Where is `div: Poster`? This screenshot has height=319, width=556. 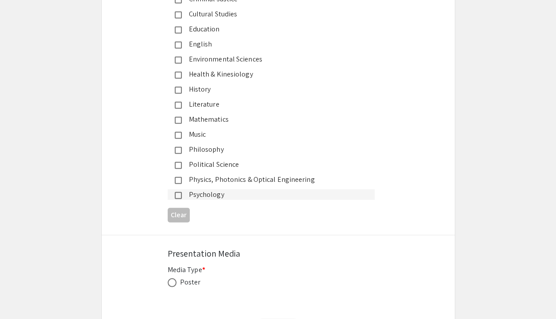
div: Poster is located at coordinates (190, 282).